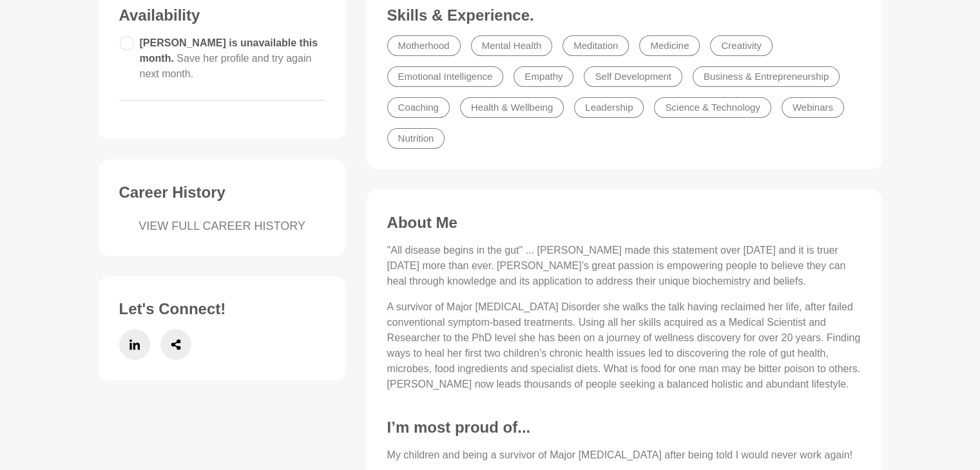 This screenshot has width=980, height=470. What do you see at coordinates (176, 345) in the screenshot?
I see `a: Share` at bounding box center [176, 345].